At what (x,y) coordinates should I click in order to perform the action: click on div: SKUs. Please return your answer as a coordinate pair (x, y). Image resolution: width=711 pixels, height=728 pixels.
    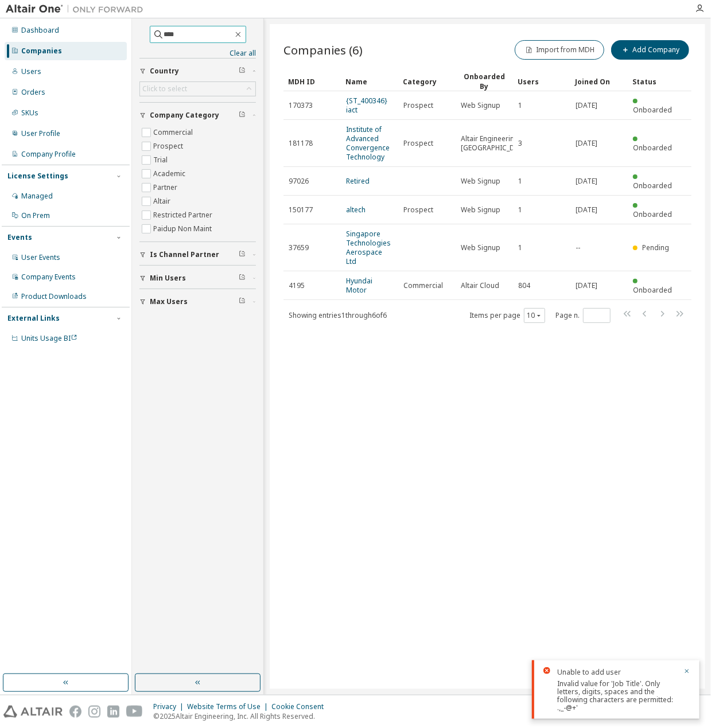
    Looking at the image, I should click on (30, 113).